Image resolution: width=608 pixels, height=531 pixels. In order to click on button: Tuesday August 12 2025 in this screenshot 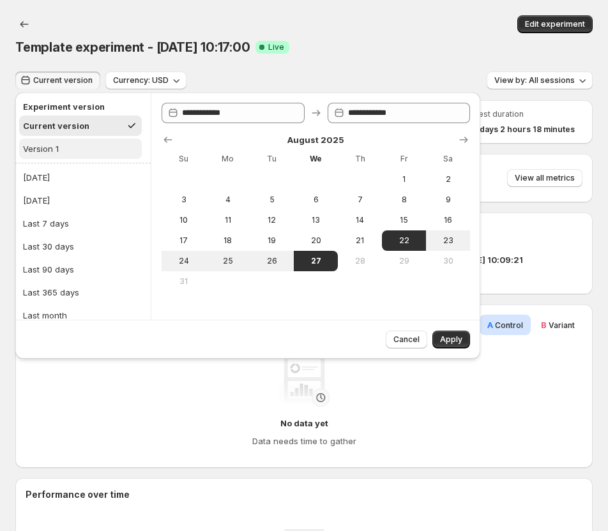, I will do `click(271, 220)`.